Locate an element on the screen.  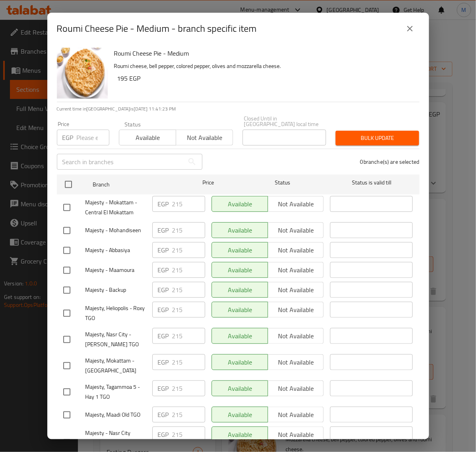
button: Not available is located at coordinates (204, 137).